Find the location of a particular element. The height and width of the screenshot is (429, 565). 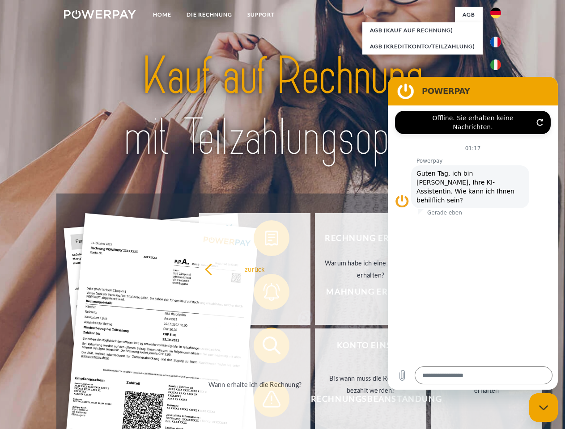

a: agb is located at coordinates (469, 15).